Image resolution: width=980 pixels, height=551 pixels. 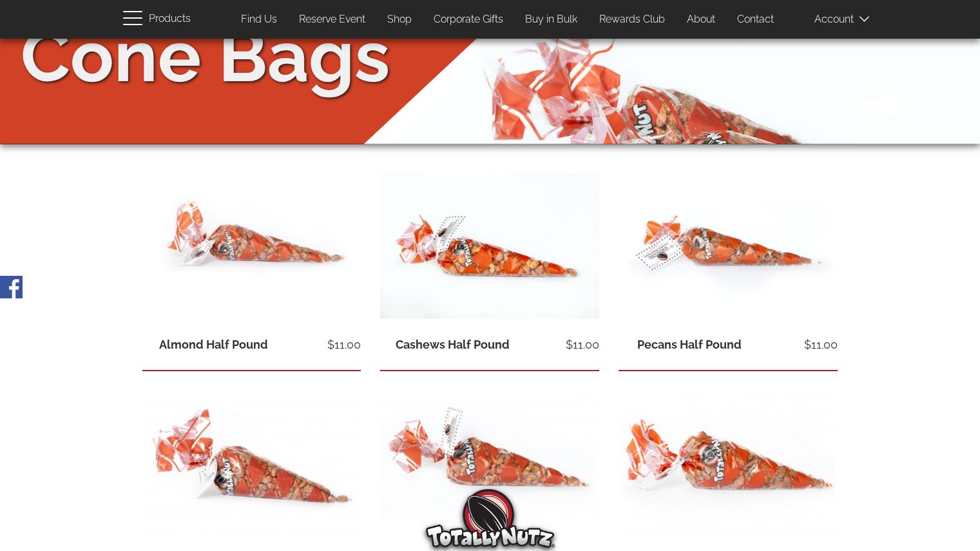 I want to click on img: half pound of cinnamon-sugar glazed almonds inside a red and clear Totally Nutz poly bag, so click(x=252, y=246).